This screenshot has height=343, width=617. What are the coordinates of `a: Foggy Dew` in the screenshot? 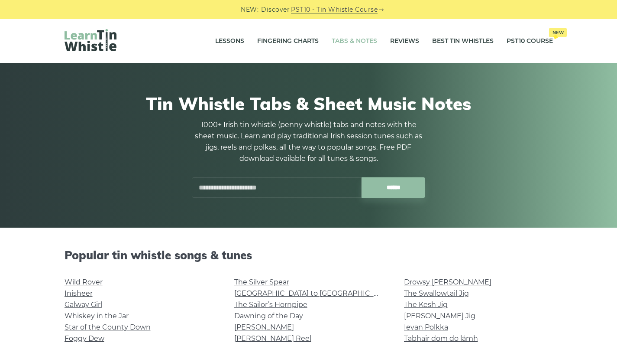 It's located at (84, 338).